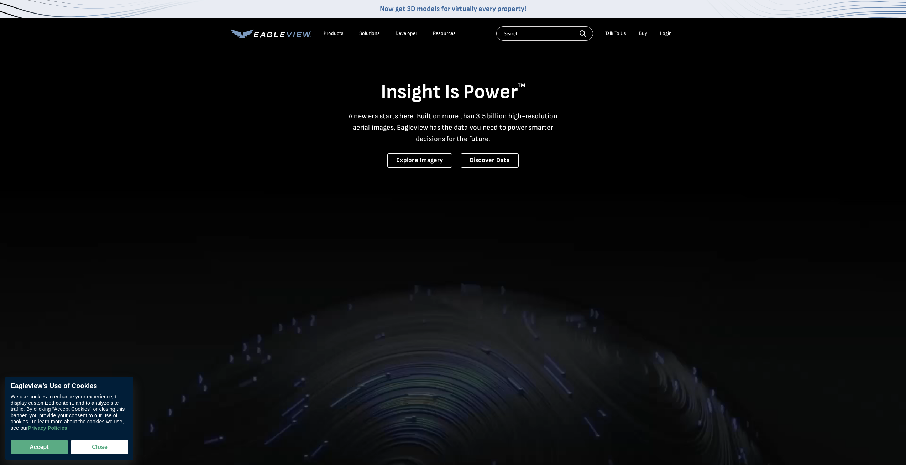  Describe the element at coordinates (100, 447) in the screenshot. I see `button: Close` at that location.